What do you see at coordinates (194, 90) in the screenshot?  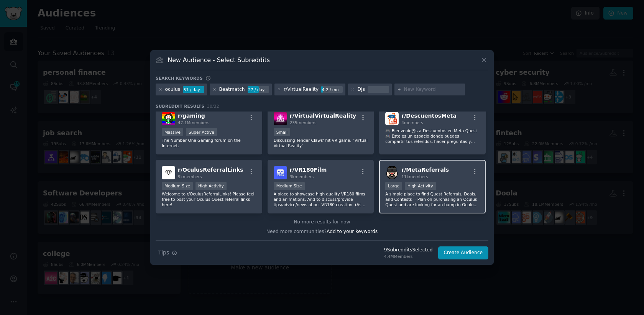 I see `div: 51 / day` at bounding box center [194, 90].